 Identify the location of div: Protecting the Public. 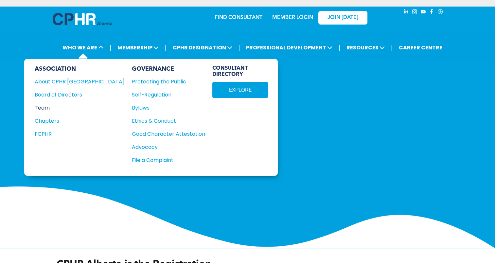
(165, 82).